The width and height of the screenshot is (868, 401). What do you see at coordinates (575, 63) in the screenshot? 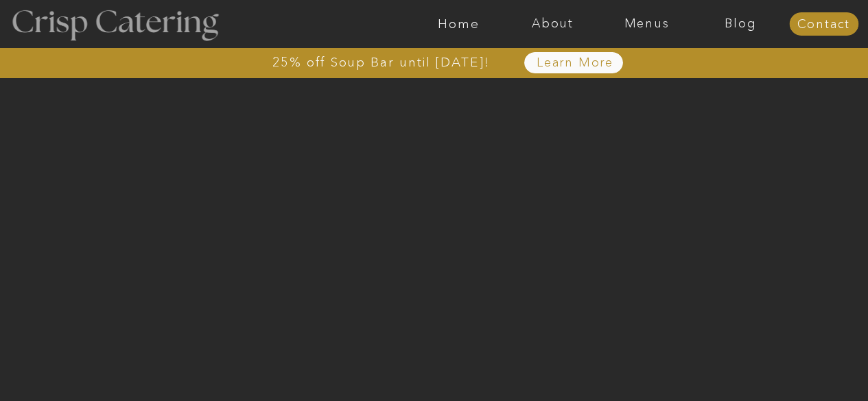
I see `a: Learn More` at bounding box center [575, 63].